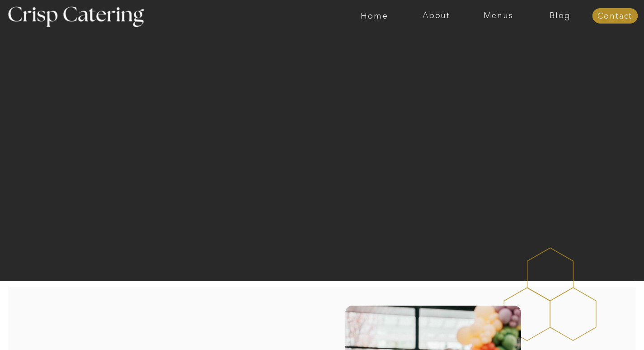  I want to click on nav: About, so click(437, 16).